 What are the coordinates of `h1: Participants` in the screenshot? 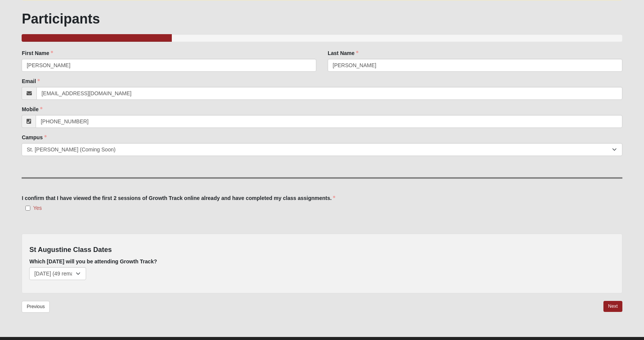 It's located at (322, 19).